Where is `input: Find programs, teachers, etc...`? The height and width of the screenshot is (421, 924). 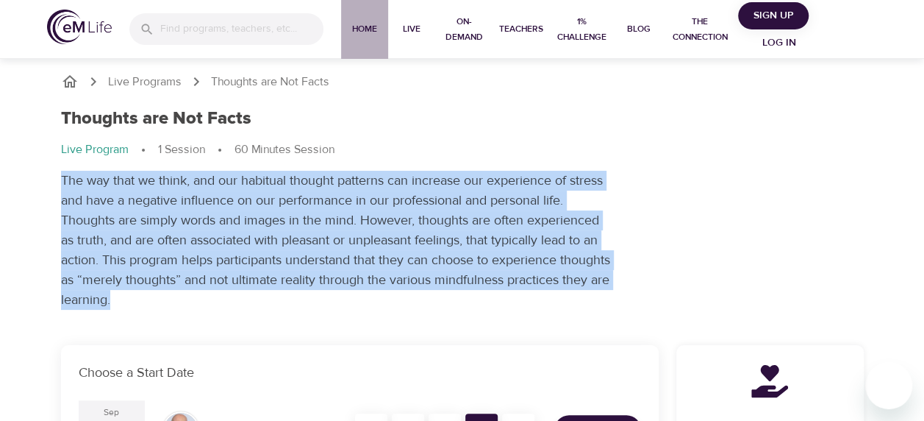
input: Find programs, teachers, etc... is located at coordinates (242, 29).